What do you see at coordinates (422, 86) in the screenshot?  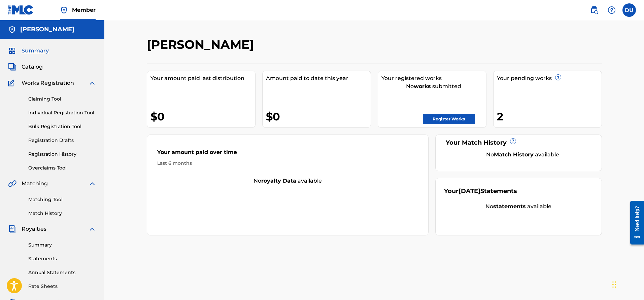 I see `strong: works` at bounding box center [422, 86].